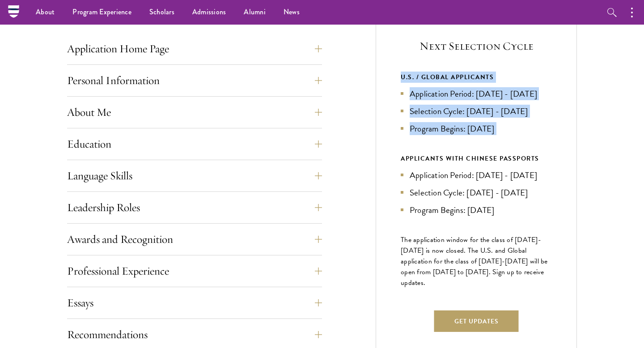  I want to click on button: About Me, so click(194, 112).